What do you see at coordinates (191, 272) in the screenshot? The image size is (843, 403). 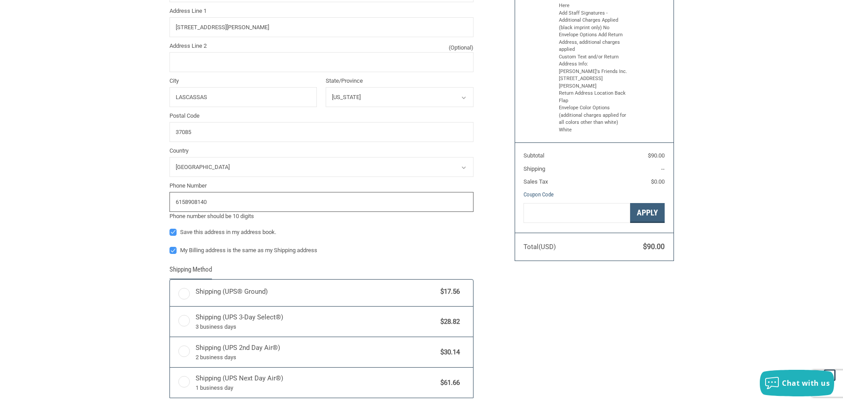 I see `legend: Shipping Method` at bounding box center [191, 272].